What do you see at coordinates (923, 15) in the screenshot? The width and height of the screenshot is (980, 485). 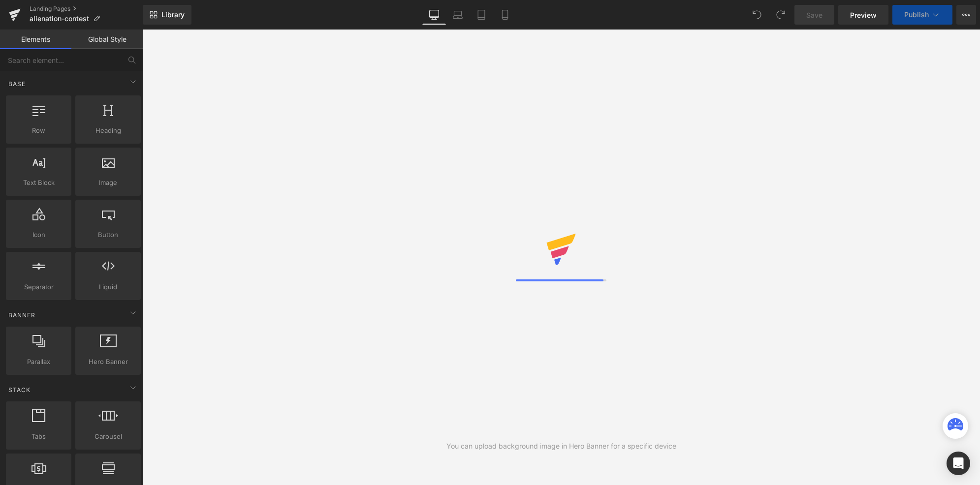 I see `button: Publish` at bounding box center [923, 15].